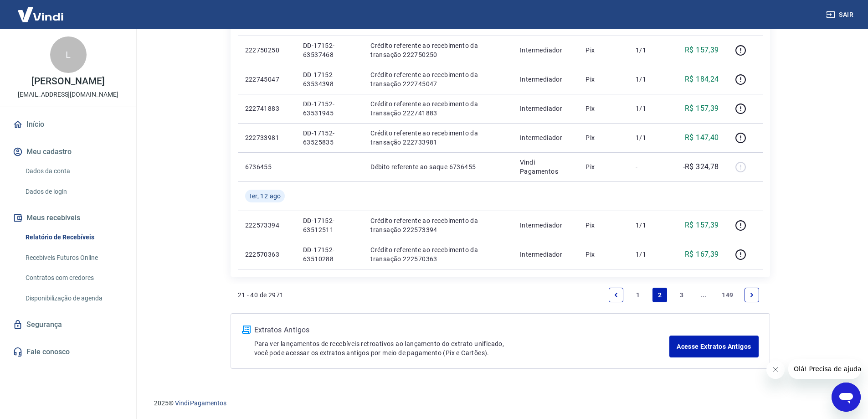  Describe the element at coordinates (266, 138) in the screenshot. I see `p: 222733981` at that location.